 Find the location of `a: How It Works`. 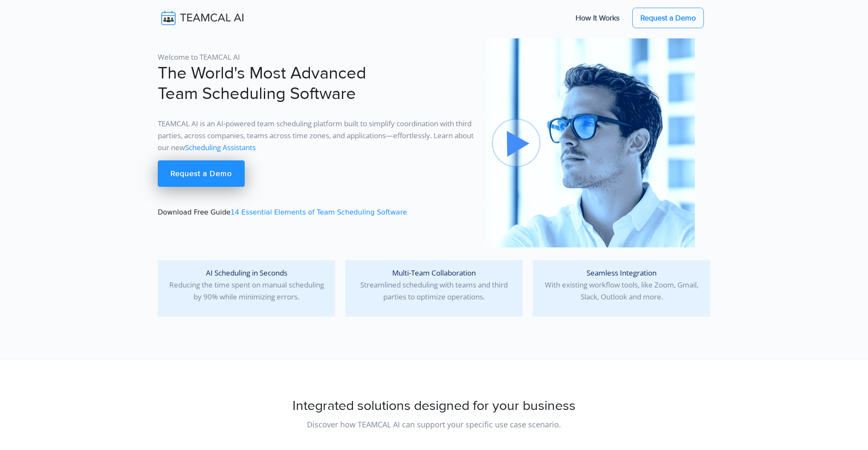

a: How It Works is located at coordinates (597, 18).